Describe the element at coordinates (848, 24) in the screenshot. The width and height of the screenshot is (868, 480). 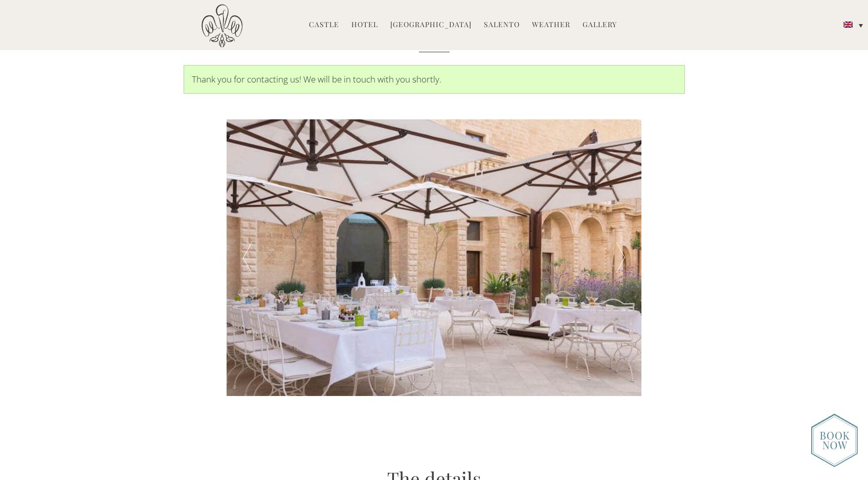
I see `img: English` at that location.